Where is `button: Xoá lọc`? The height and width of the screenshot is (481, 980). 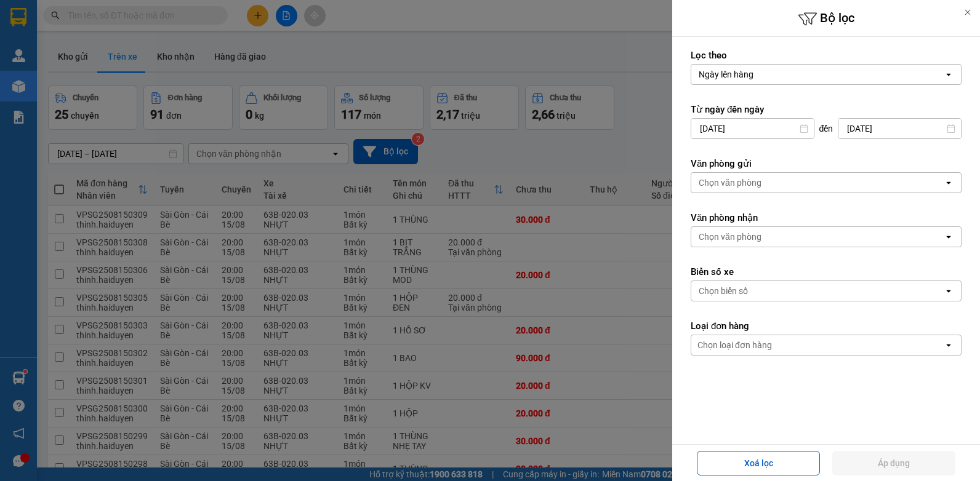 button: Xoá lọc is located at coordinates (759, 463).